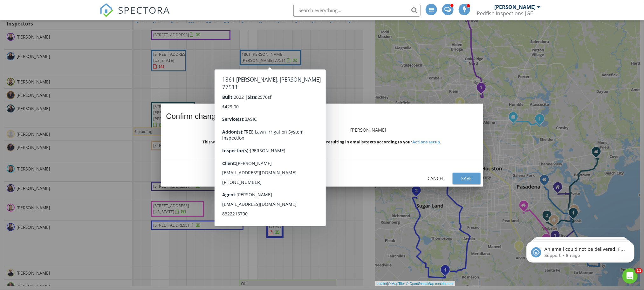 This screenshot has width=644, height=290. Describe the element at coordinates (19, 24) in the screenshot. I see `img: Profile image for Support` at that location.